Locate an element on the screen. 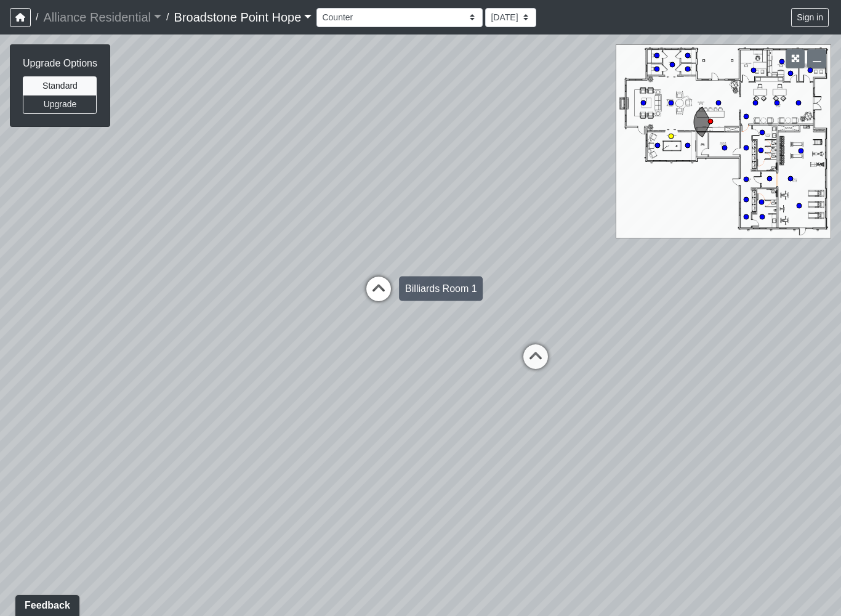 The width and height of the screenshot is (841, 616). h6: Upgrade Options is located at coordinates (60, 63).